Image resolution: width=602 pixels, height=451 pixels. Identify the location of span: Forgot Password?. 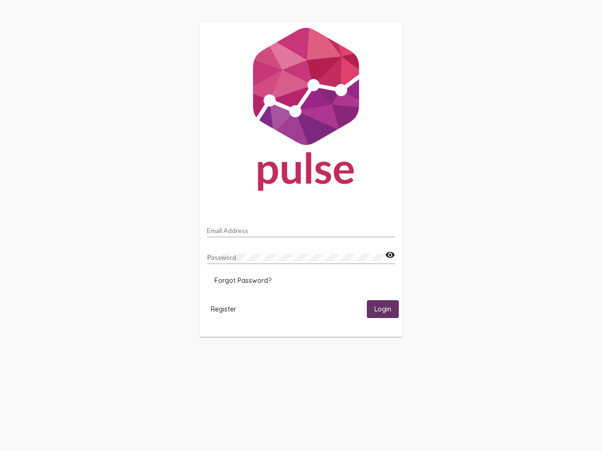
(243, 281).